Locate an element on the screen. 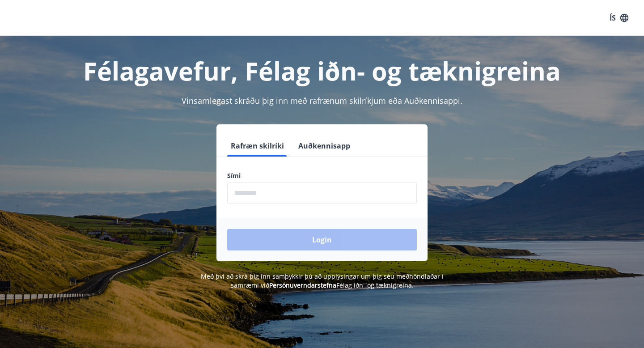 Image resolution: width=644 pixels, height=348 pixels. h1: Félagavefur, Félag iðn- og tæknigreina is located at coordinates (322, 71).